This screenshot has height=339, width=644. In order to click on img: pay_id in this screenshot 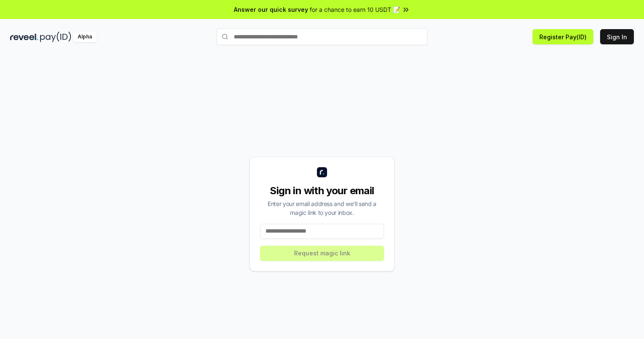, I will do `click(56, 37)`.